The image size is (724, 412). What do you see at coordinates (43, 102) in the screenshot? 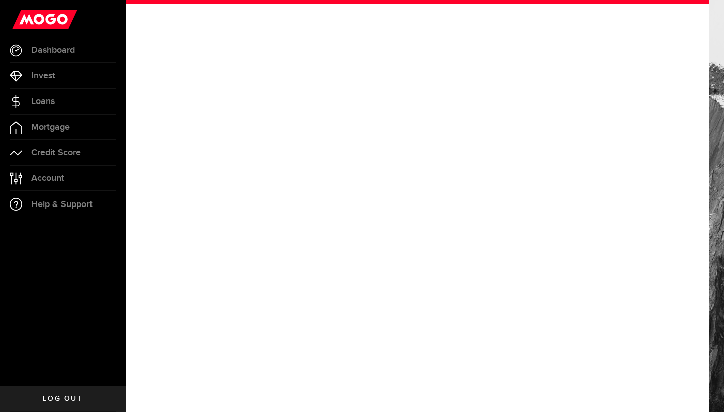
I see `span: Loans` at bounding box center [43, 102].